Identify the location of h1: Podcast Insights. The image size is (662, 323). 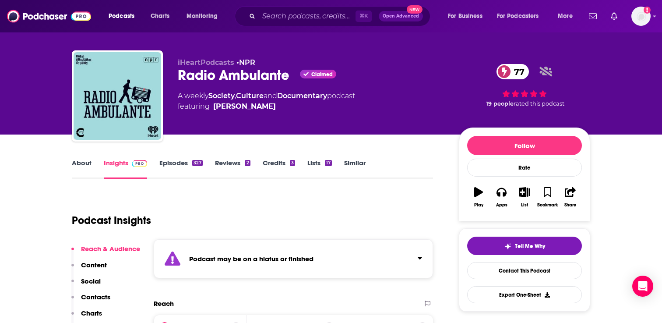
(111, 220).